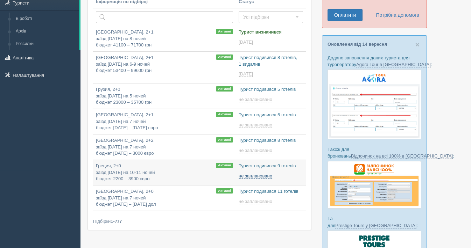 Image resolution: width=471 pixels, height=248 pixels. Describe the element at coordinates (374, 105) in the screenshot. I see `img: agora-tour-%D1%84%D0%BE%D1%80%D0%BC%D0%B0-%D0%B1%D1%80%D0%BE%D0%BD%D1%8E%D0%B2%D0%B0%D0%BD%D0%BD%...` at that location.